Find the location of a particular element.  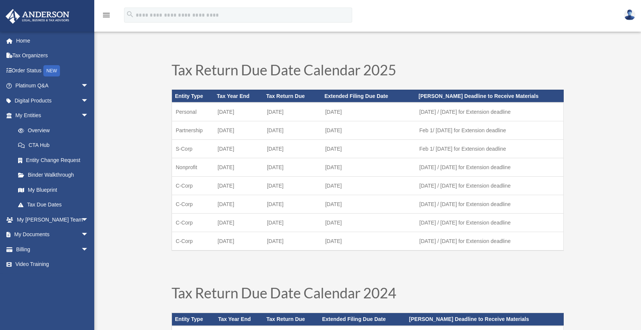

i: search is located at coordinates (130, 14).